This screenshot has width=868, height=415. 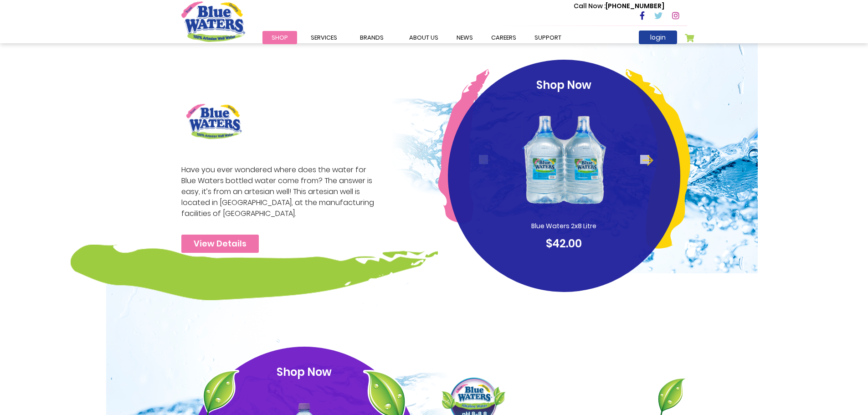 What do you see at coordinates (564, 226) in the screenshot?
I see `p: Blue Waters 2x8 Litre` at bounding box center [564, 226].